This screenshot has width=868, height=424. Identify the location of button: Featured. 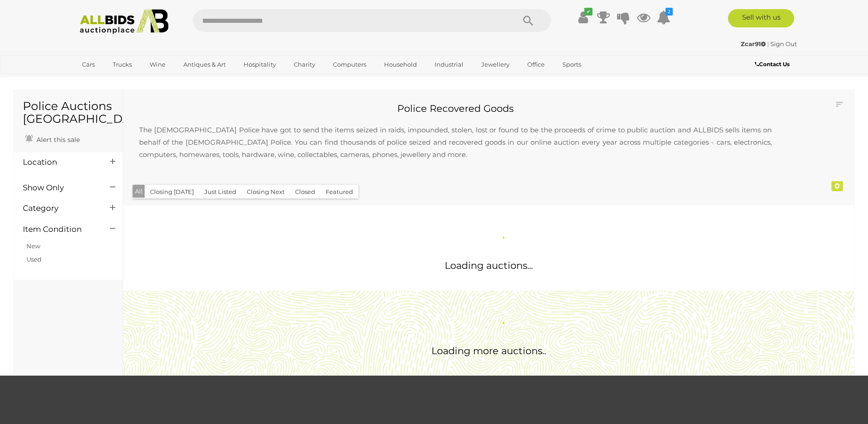
(339, 192).